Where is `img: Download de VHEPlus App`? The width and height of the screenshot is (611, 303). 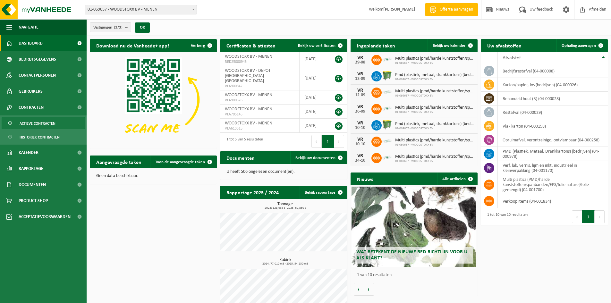
img: Download de VHEPlus App is located at coordinates (153, 99).